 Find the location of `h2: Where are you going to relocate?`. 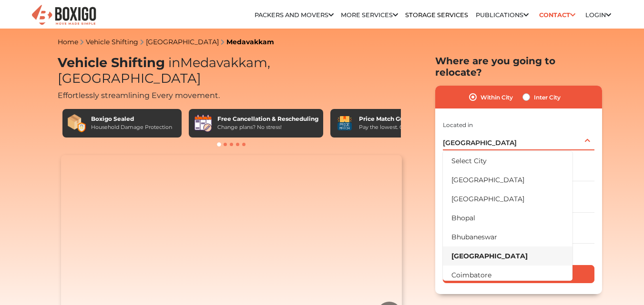

h2: Where are you going to relocate? is located at coordinates (518, 66).